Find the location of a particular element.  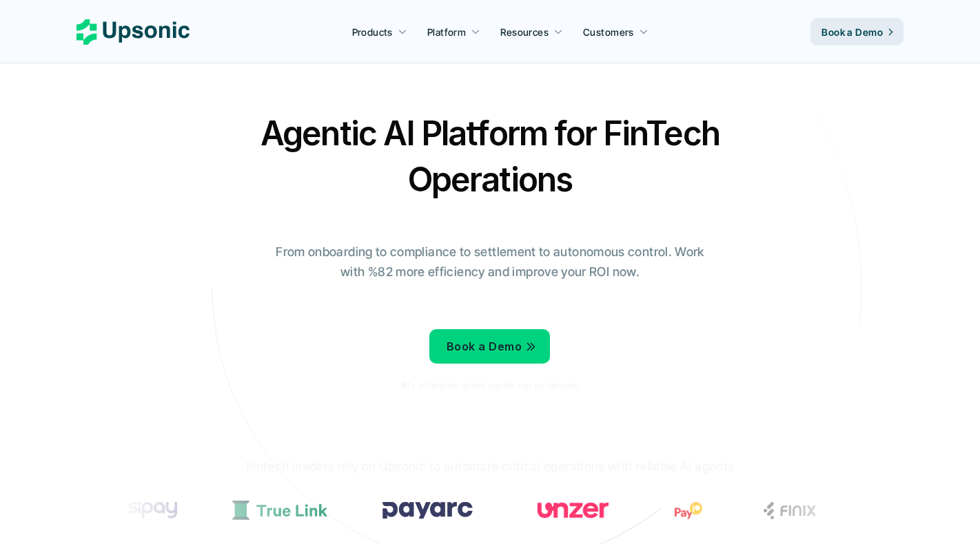

p: From onboarding to compliance to settlement to autonomous control. Work with %82 more efficiency ... is located at coordinates (490, 262).